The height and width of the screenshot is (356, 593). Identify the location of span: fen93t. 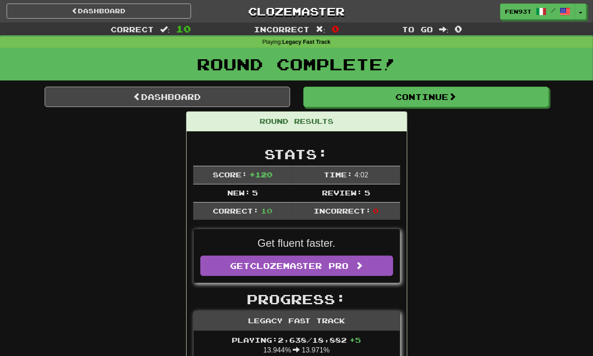
(518, 11).